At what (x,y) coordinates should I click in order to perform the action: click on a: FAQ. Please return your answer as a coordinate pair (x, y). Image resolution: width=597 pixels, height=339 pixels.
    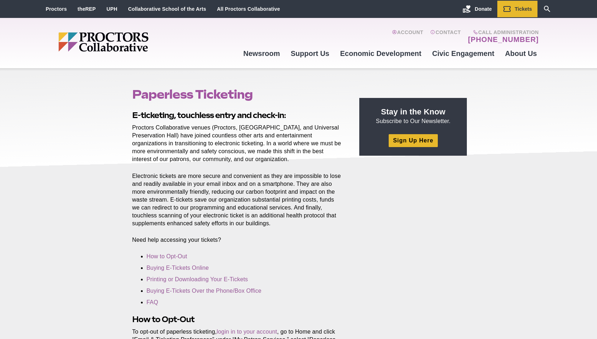
    Looking at the image, I should click on (152, 302).